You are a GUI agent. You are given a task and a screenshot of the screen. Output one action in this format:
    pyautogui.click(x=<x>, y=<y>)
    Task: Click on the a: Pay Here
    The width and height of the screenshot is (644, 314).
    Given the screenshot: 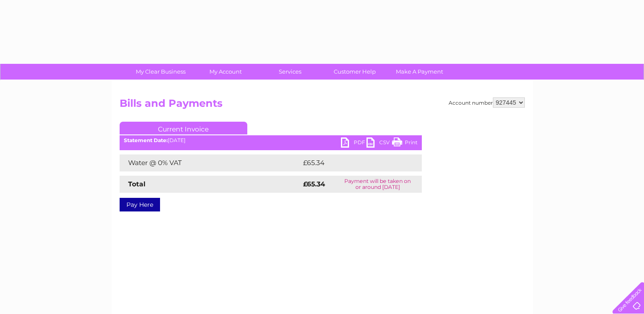 What is the action you would take?
    pyautogui.click(x=140, y=204)
    